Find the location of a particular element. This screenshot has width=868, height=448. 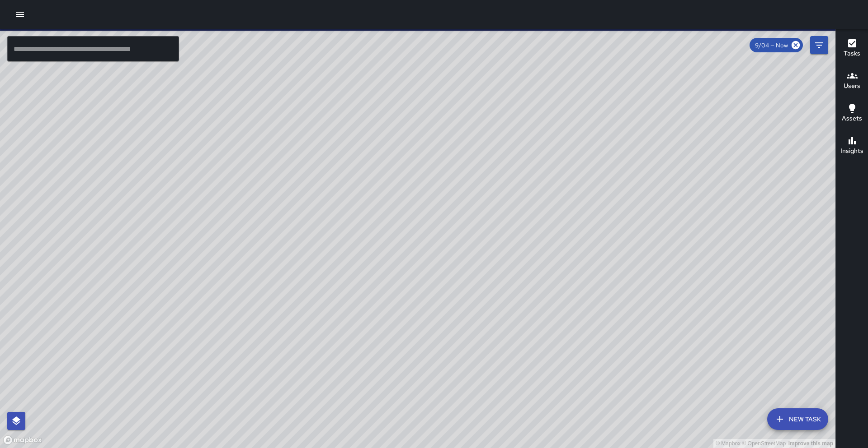

button: New Task is located at coordinates (797, 419).